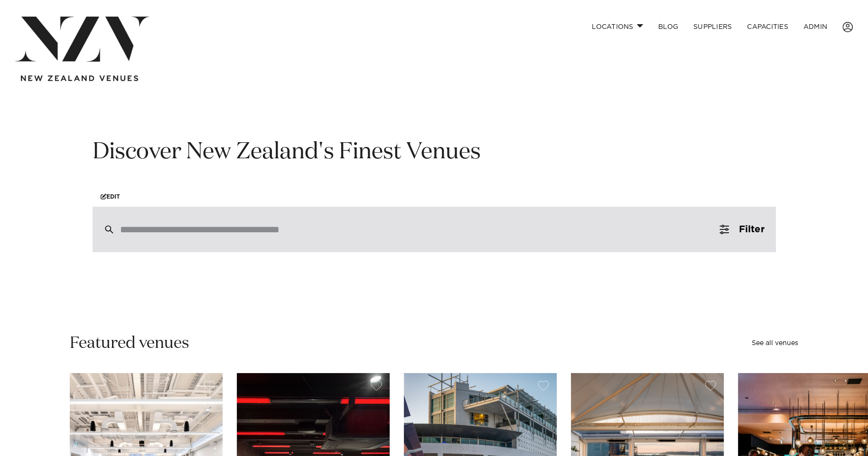 This screenshot has height=456, width=868. Describe the element at coordinates (742, 229) in the screenshot. I see `button: Filter` at that location.